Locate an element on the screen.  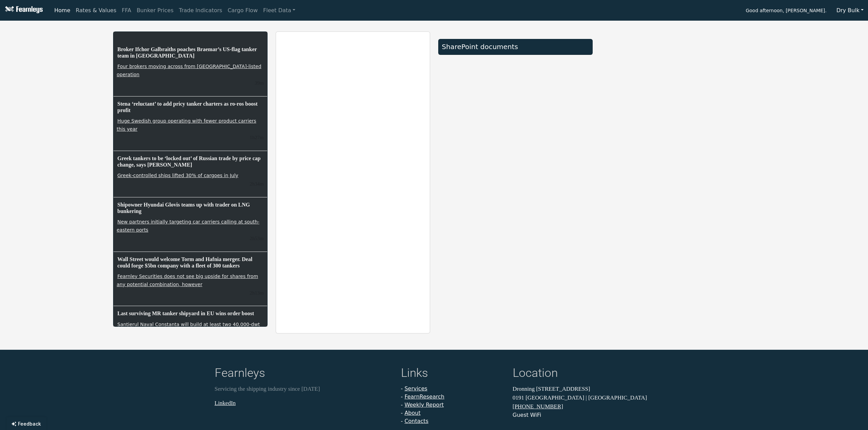
img: Fearnleys Logo is located at coordinates (23, 10).